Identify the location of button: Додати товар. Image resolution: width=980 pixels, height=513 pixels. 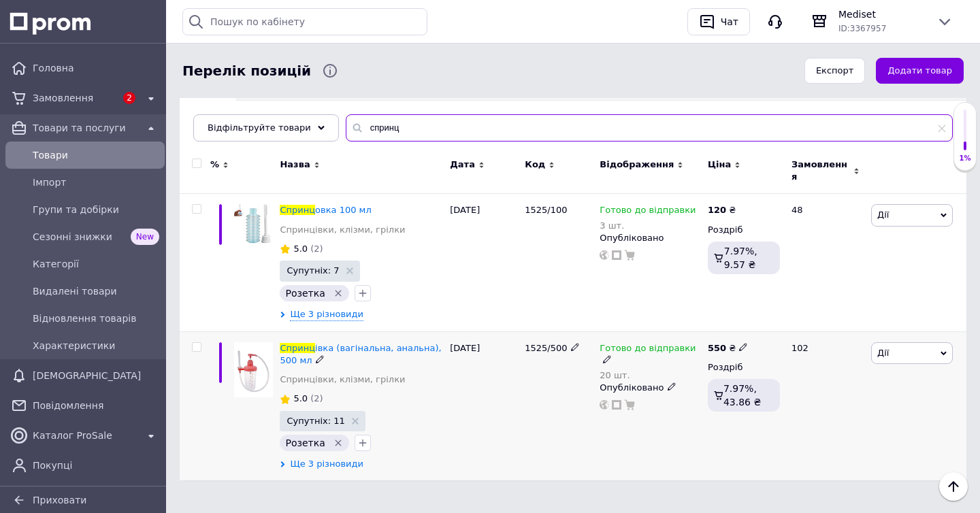
(919, 71).